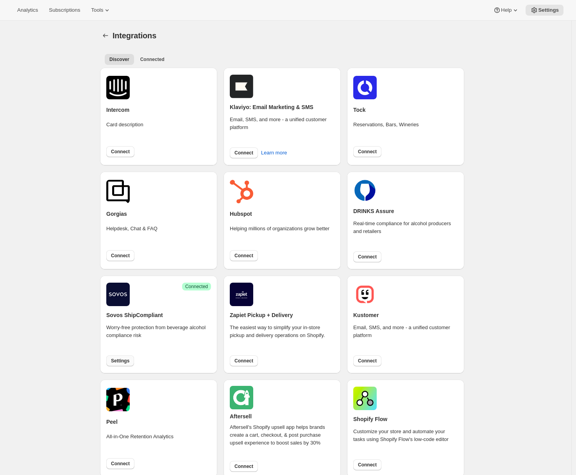 This screenshot has height=475, width=576. Describe the element at coordinates (65, 10) in the screenshot. I see `button: Subscriptions` at that location.